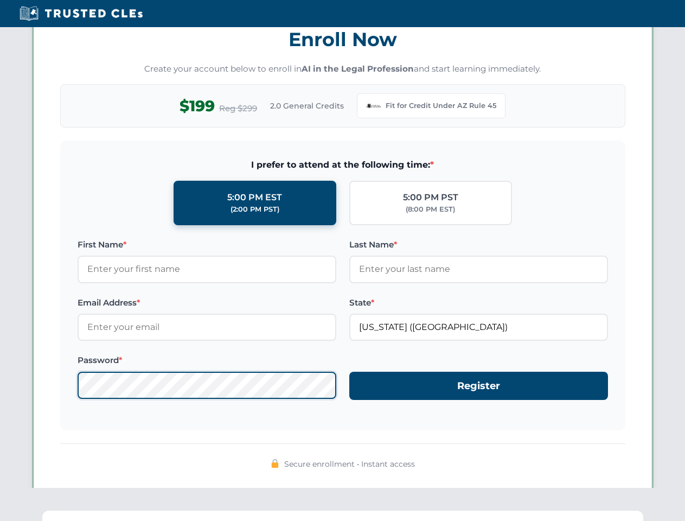 This screenshot has width=685, height=521. I want to click on label: Password, so click(207, 360).